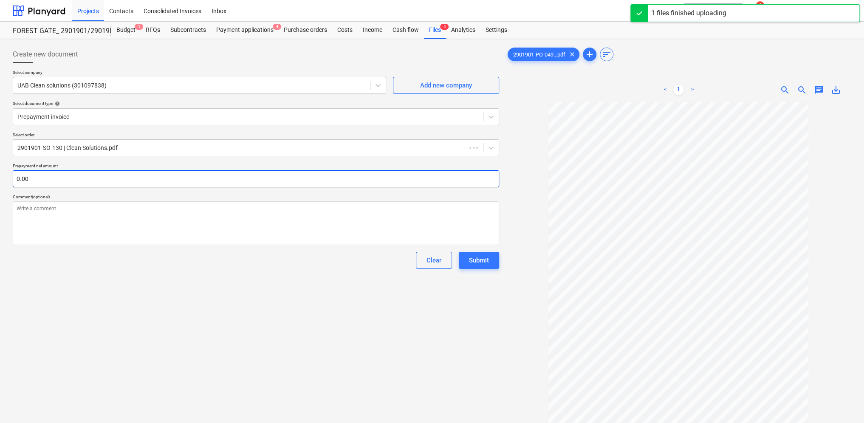  Describe the element at coordinates (435, 30) in the screenshot. I see `div: Files` at that location.